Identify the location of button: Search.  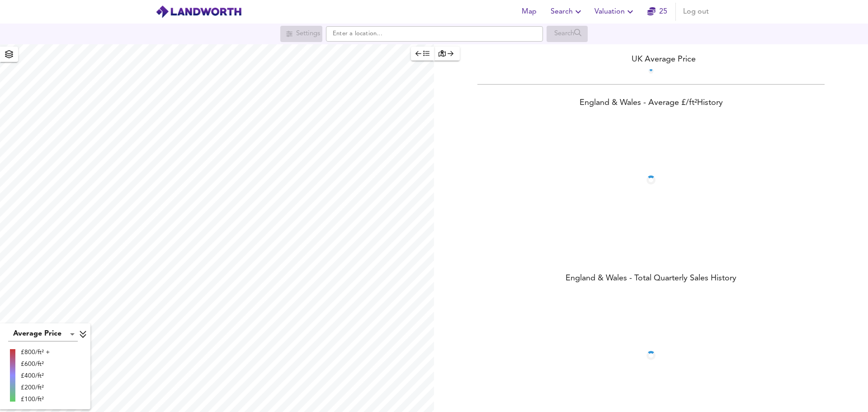
(567, 12).